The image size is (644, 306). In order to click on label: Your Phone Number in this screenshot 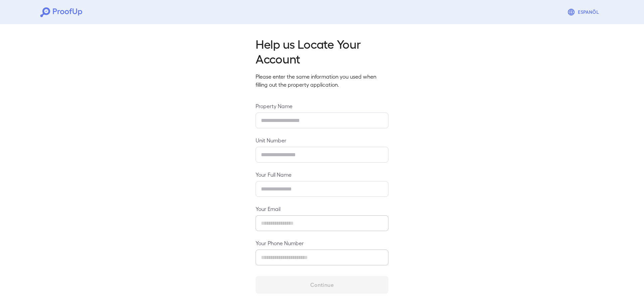, I will do `click(322, 242)`.